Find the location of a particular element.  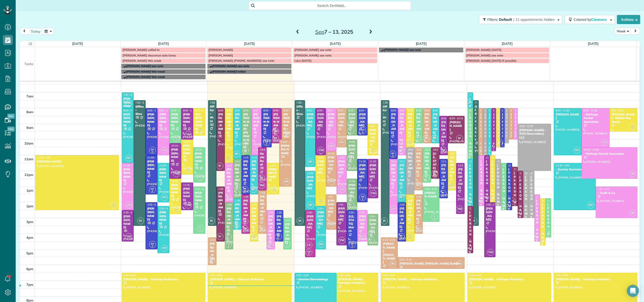

span: 9:00 - 11:00 is located at coordinates (376, 126).